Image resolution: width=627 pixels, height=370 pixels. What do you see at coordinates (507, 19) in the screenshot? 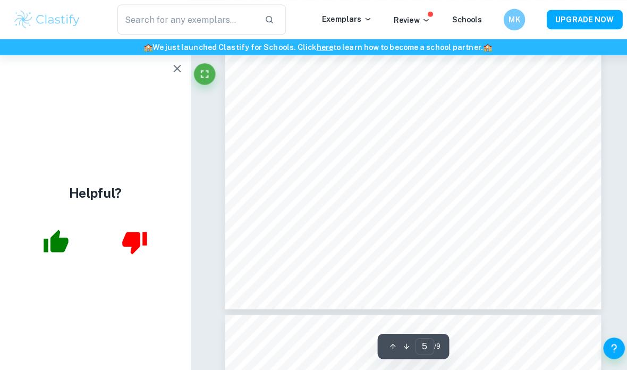
I see `button: MK` at bounding box center [507, 19].